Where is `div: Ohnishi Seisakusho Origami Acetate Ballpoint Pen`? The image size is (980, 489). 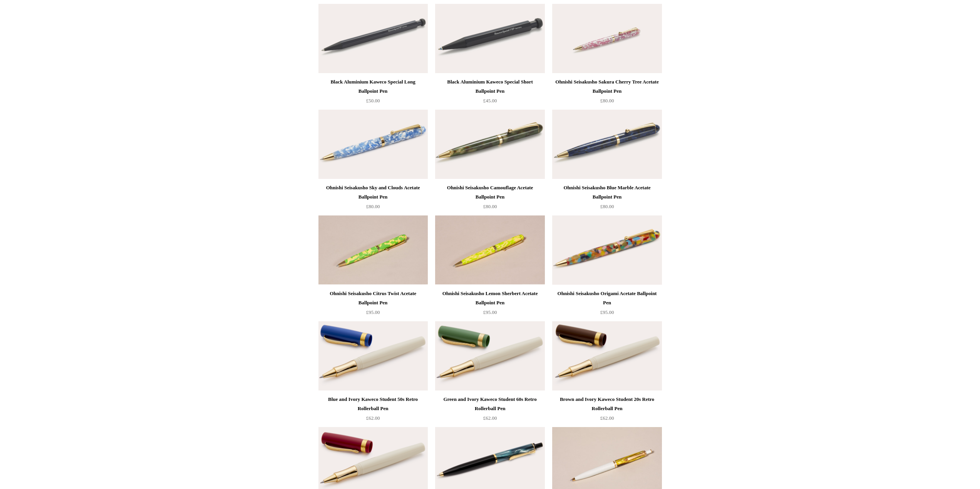
div: Ohnishi Seisakusho Origami Acetate Ballpoint Pen is located at coordinates (606, 299).